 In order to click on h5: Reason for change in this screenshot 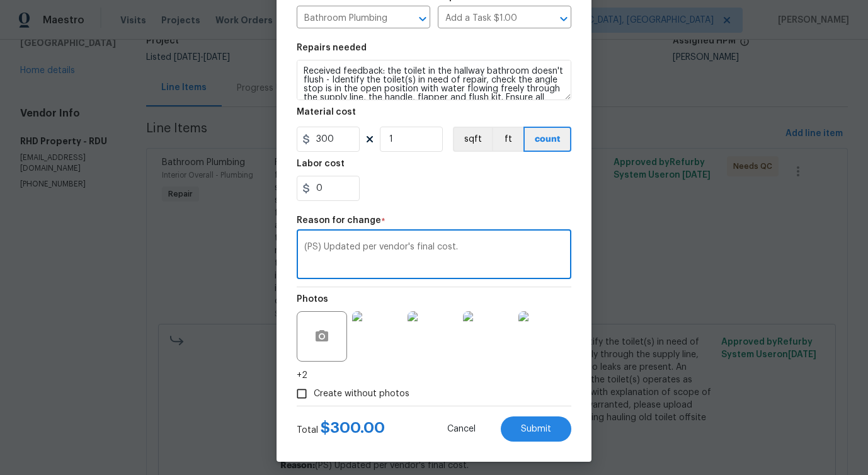, I will do `click(339, 220)`.